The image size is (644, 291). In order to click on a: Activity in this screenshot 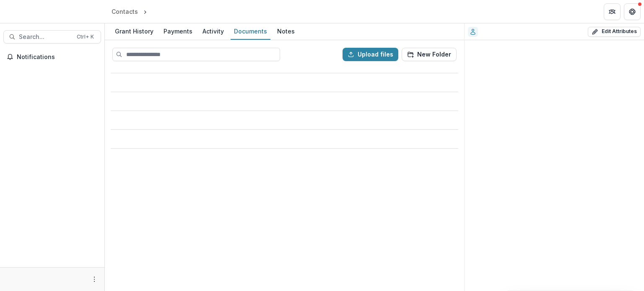, I will do `click(213, 32)`.